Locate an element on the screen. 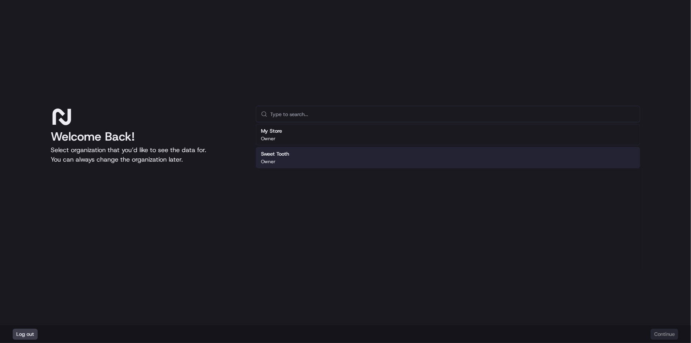 The width and height of the screenshot is (691, 343). h1: Welcome Back! is located at coordinates (147, 137).